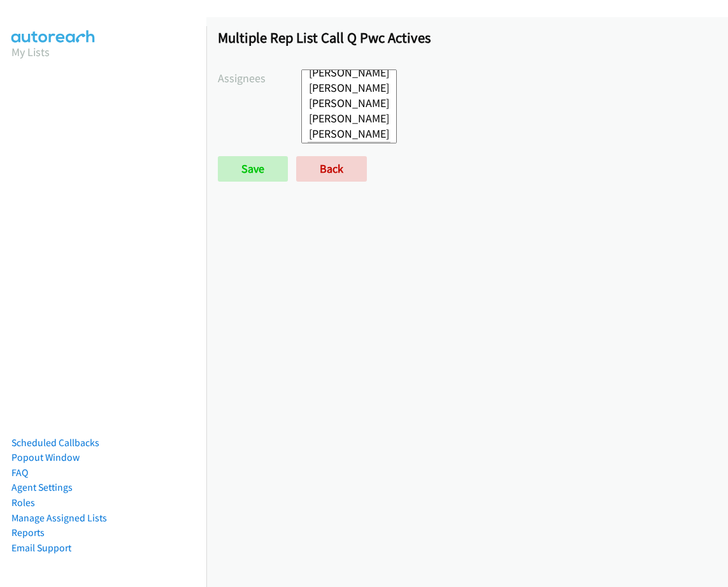  Describe the element at coordinates (42, 486) in the screenshot. I see `a: Agent Settings` at that location.